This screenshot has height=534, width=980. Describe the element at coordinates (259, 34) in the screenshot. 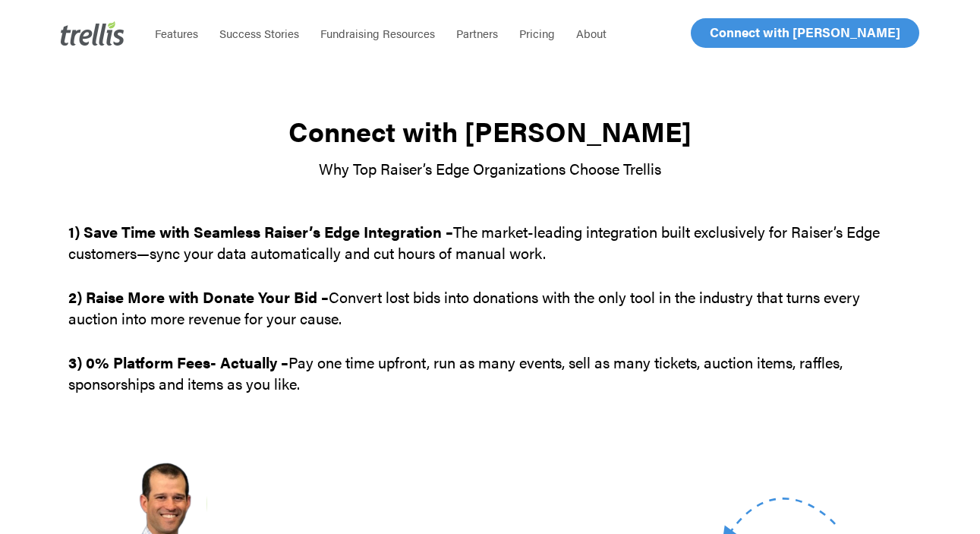

I see `a: Success Stories` at that location.